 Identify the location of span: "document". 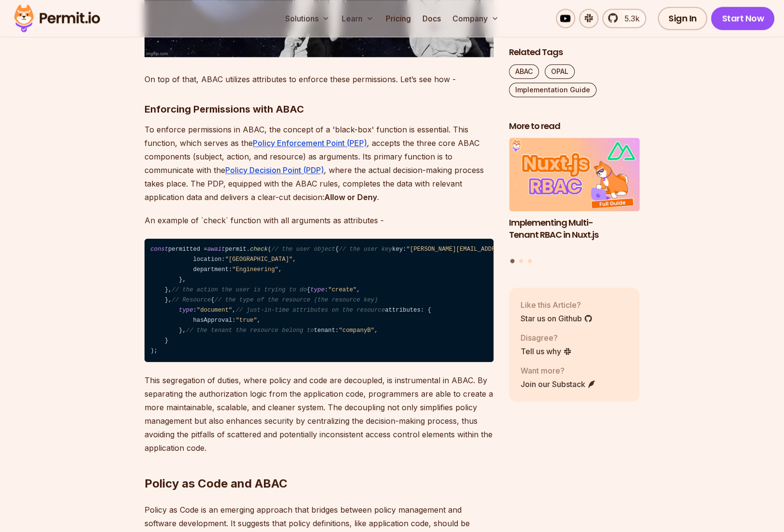
(215, 310).